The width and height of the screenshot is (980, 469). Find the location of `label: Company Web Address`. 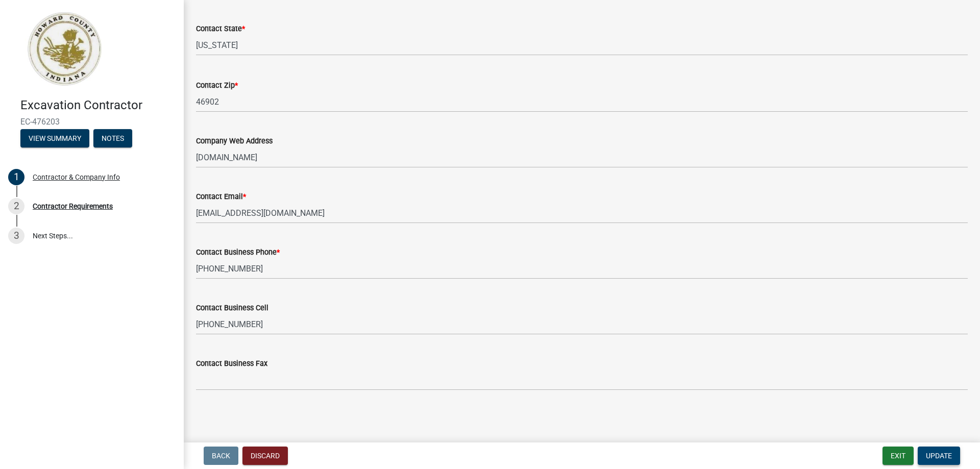

label: Company Web Address is located at coordinates (234, 141).